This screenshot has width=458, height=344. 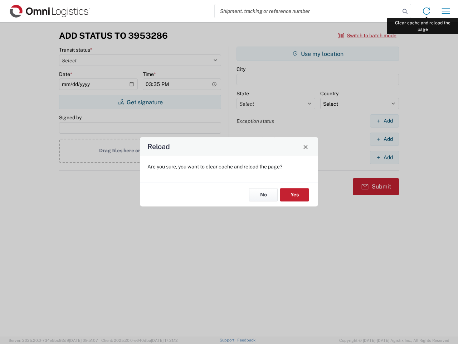 What do you see at coordinates (229, 166) in the screenshot?
I see `p: Are you sure, you want to clear cache and reload the page?` at bounding box center [229, 166].